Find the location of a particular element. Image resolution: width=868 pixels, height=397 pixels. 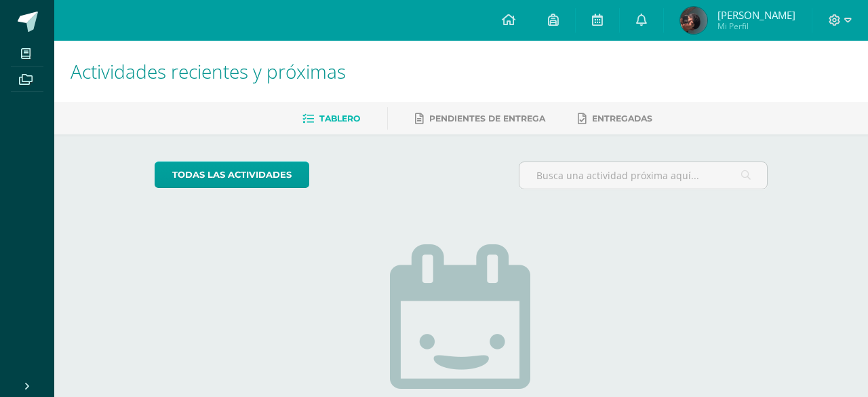

a: Entregadas is located at coordinates (615, 118).